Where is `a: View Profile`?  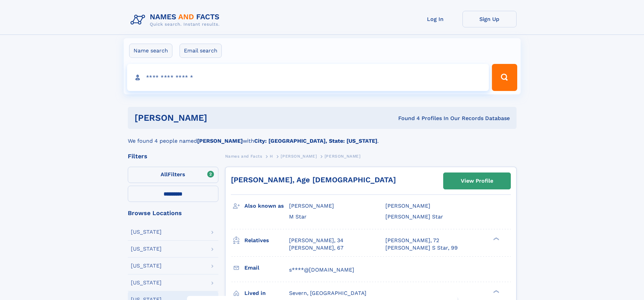 a: View Profile is located at coordinates (477, 181).